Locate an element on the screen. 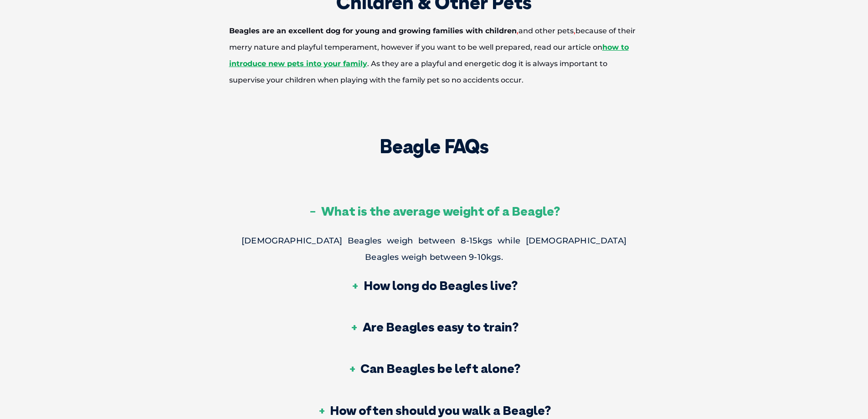  span: Beagles are an excellent dog for young and growing families with children is located at coordinates (373, 31).